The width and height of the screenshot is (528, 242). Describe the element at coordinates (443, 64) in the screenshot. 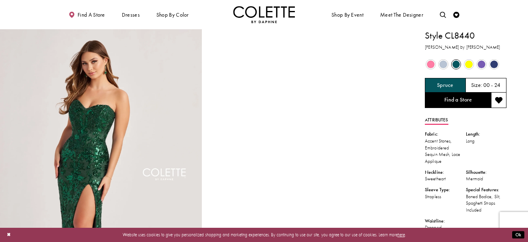

I see `div: Ice Blue` at that location.